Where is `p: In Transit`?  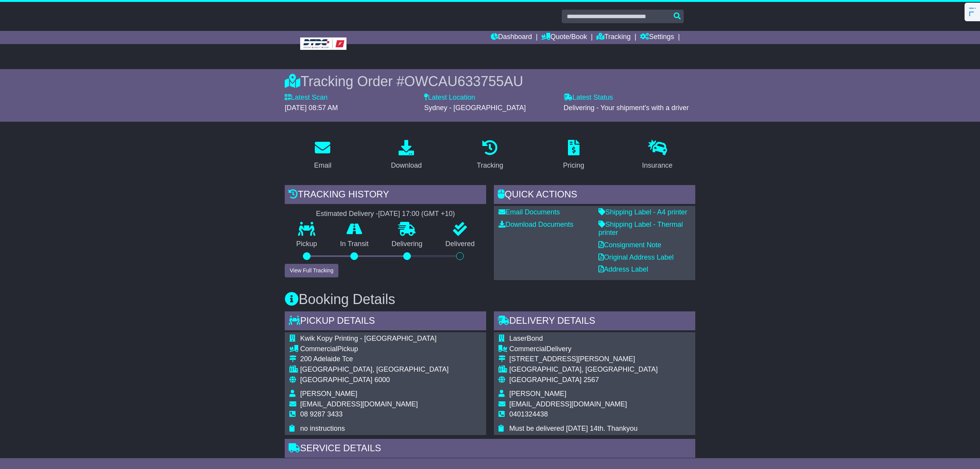 p: In Transit is located at coordinates (355, 244).